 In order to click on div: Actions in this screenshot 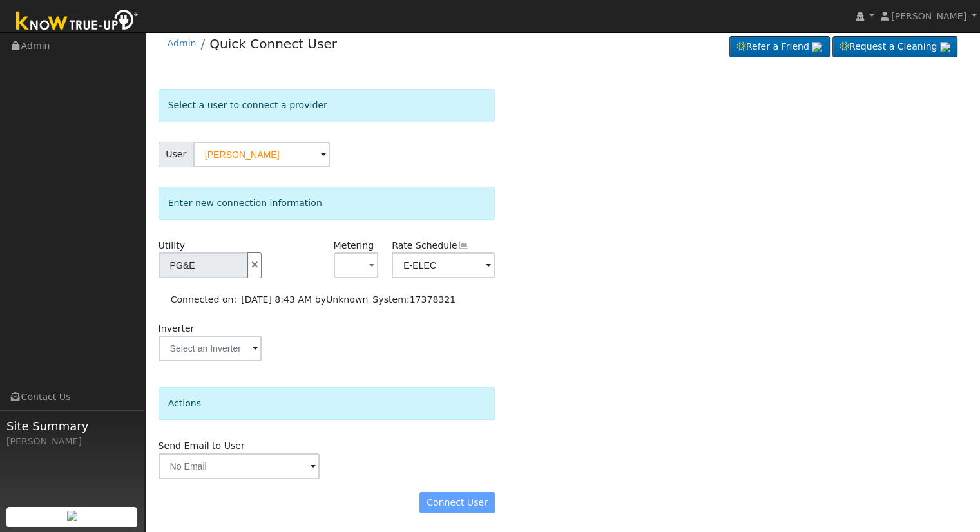, I will do `click(327, 403)`.